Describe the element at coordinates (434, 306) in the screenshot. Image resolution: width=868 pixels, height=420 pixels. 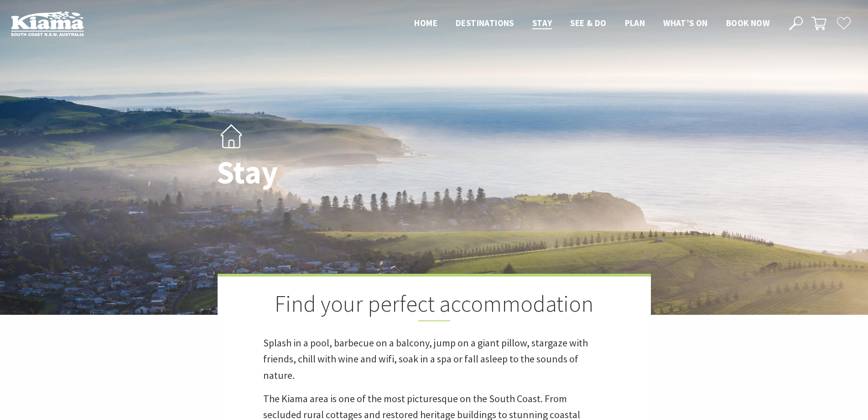
I see `h2: Find your perfect accommodation` at that location.